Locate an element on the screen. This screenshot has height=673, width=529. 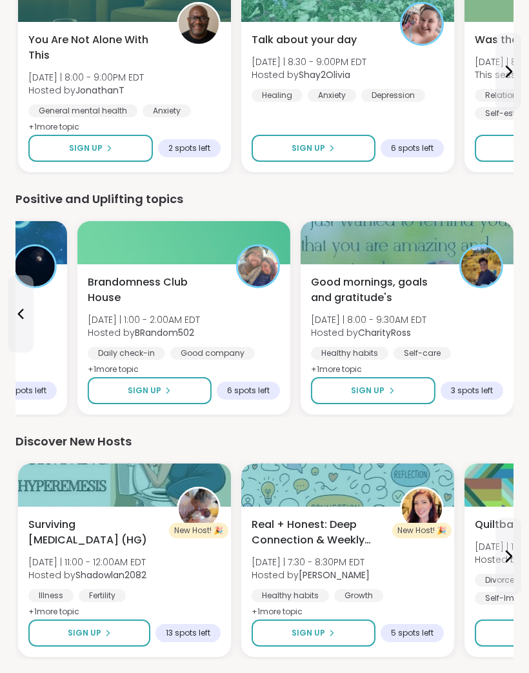
span: Good mornings, goals and gratitude's is located at coordinates (378, 290).